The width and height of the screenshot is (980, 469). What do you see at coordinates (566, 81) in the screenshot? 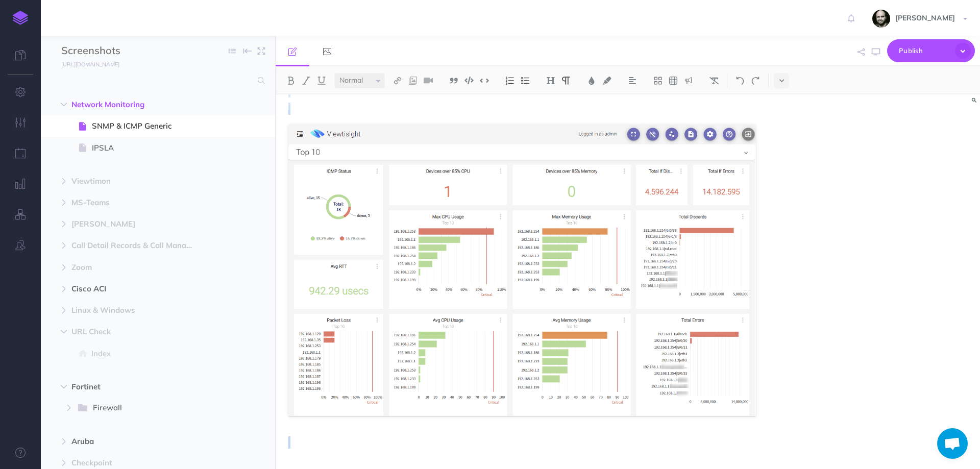
I see `img: Paragraph button` at bounding box center [566, 81].